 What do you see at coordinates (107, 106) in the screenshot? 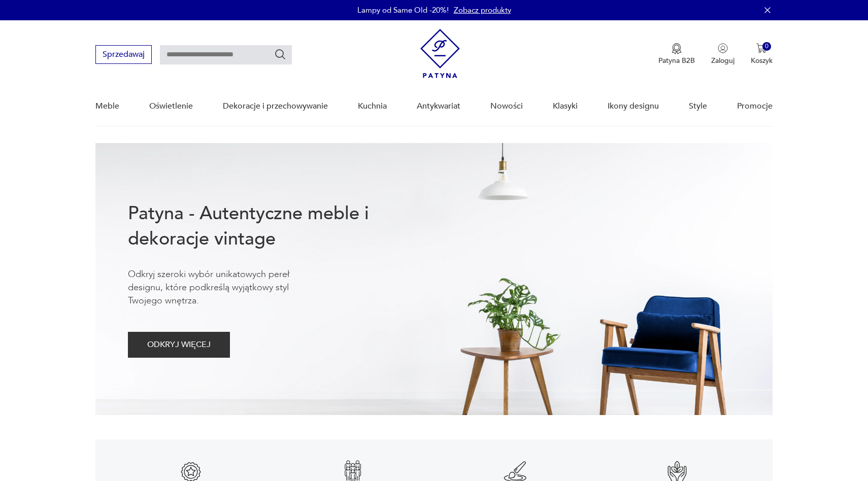
I see `a: Meble` at bounding box center [107, 106].